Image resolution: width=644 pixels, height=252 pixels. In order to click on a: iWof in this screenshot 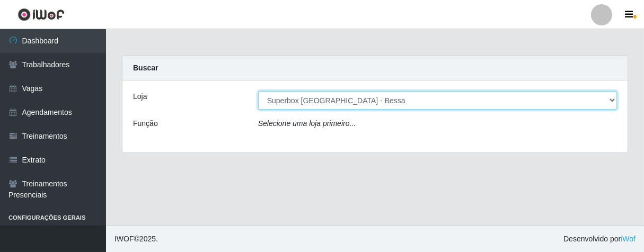, I will do `click(628, 239)`.